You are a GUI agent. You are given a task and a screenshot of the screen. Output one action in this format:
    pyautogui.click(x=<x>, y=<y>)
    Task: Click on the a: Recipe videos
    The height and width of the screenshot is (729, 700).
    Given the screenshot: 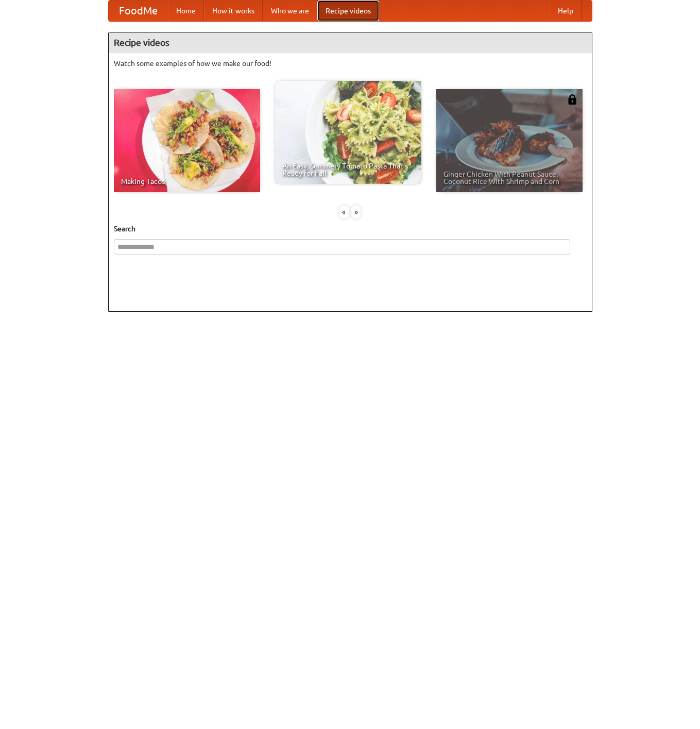 What is the action you would take?
    pyautogui.click(x=348, y=11)
    